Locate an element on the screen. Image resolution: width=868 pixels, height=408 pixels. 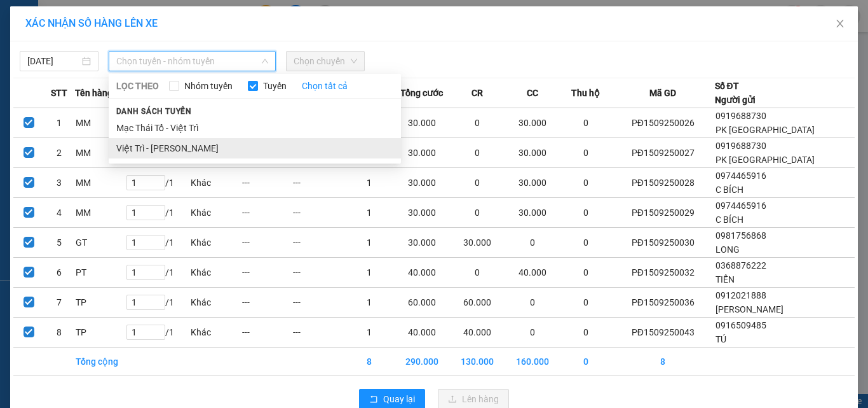
td: Tổng cộng is located at coordinates (101, 361).